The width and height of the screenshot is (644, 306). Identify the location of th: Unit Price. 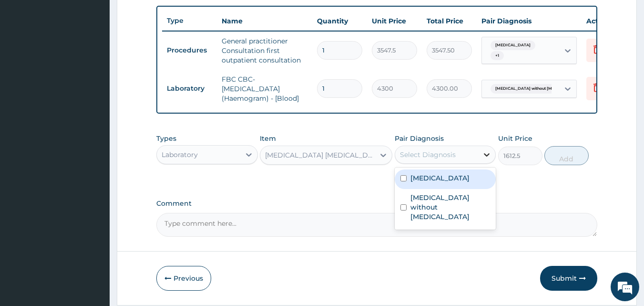
(394, 21).